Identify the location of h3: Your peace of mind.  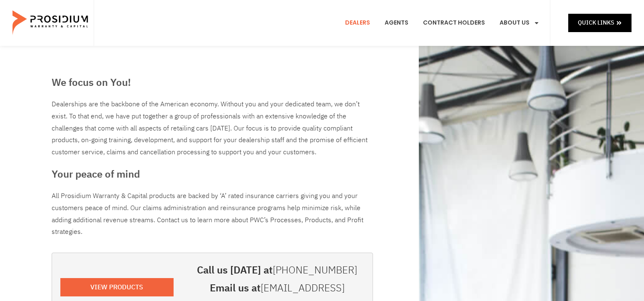
(212, 174).